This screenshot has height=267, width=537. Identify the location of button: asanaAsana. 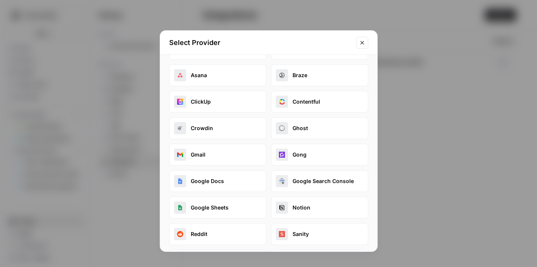
(218, 75).